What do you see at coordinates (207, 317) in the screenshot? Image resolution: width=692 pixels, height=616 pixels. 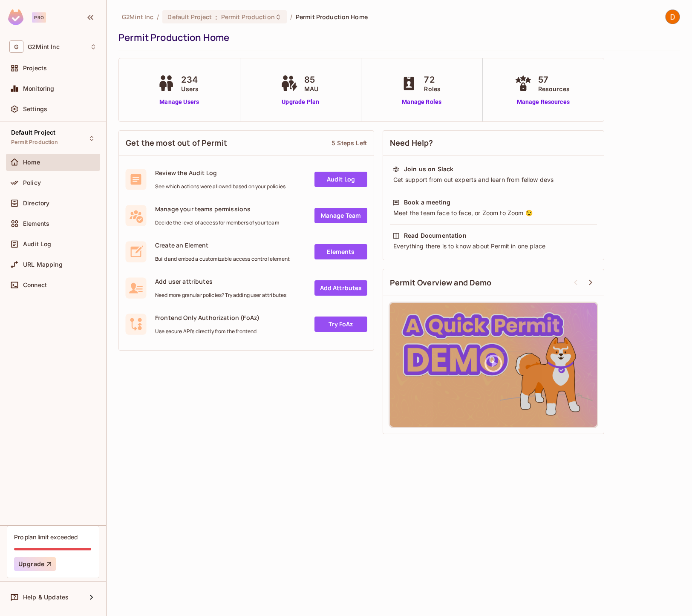 I see `span: Frontend Only Authorization (FoAz)` at bounding box center [207, 317].